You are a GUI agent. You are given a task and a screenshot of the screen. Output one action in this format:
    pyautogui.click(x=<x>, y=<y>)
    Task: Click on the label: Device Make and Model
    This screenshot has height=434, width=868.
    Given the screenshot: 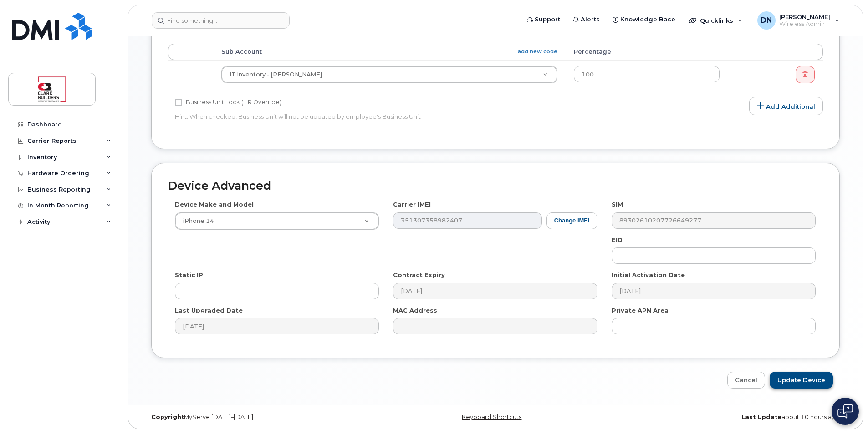 What is the action you would take?
    pyautogui.click(x=214, y=205)
    